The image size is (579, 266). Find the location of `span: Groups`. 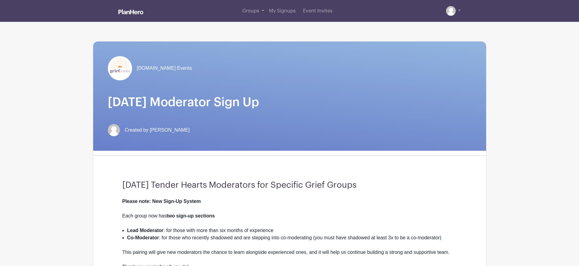

span: Groups is located at coordinates (251, 11).